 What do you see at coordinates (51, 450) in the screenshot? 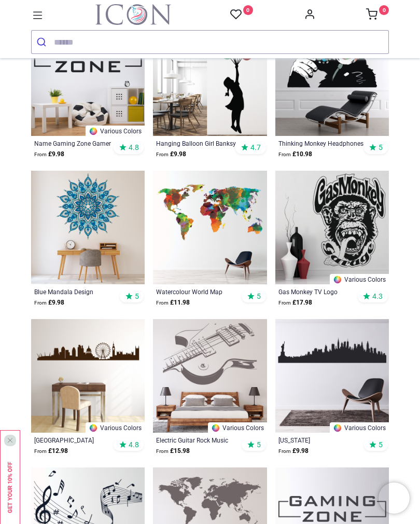
I see `strong: £ 12.98` at bounding box center [51, 450].